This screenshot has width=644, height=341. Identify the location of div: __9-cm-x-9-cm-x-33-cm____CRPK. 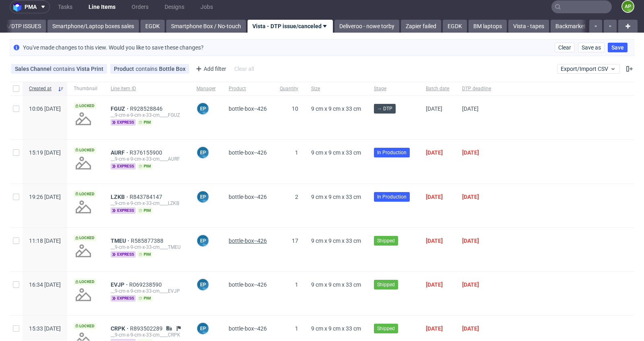
(147, 335).